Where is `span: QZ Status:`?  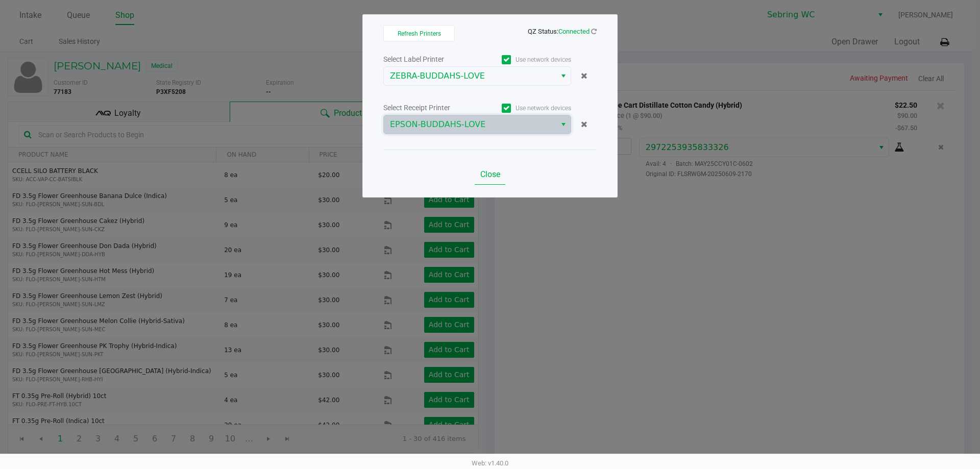
span: QZ Status: is located at coordinates (562, 31).